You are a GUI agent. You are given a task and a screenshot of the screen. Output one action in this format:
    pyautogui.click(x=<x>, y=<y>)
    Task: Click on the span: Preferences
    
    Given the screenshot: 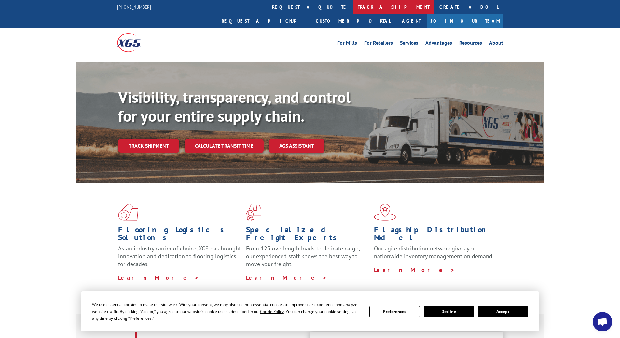 What is the action you would take?
    pyautogui.click(x=141, y=318)
    